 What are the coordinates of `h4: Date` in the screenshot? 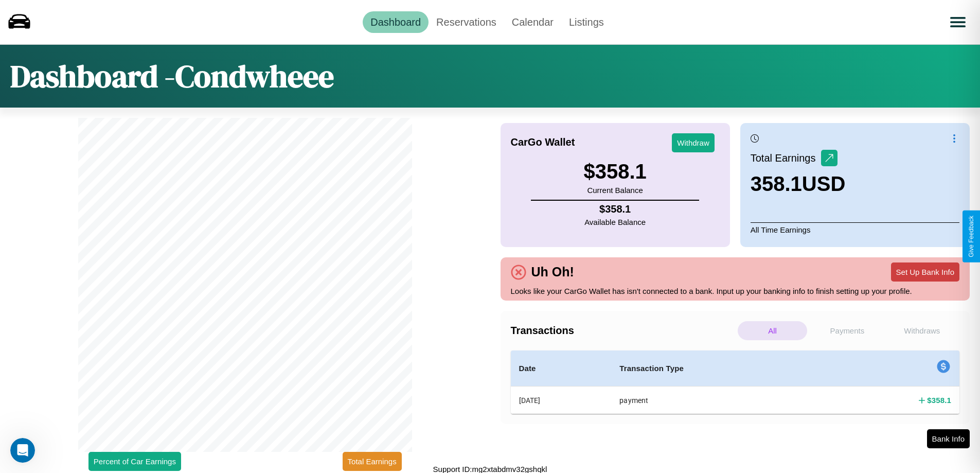 It's located at (561, 368).